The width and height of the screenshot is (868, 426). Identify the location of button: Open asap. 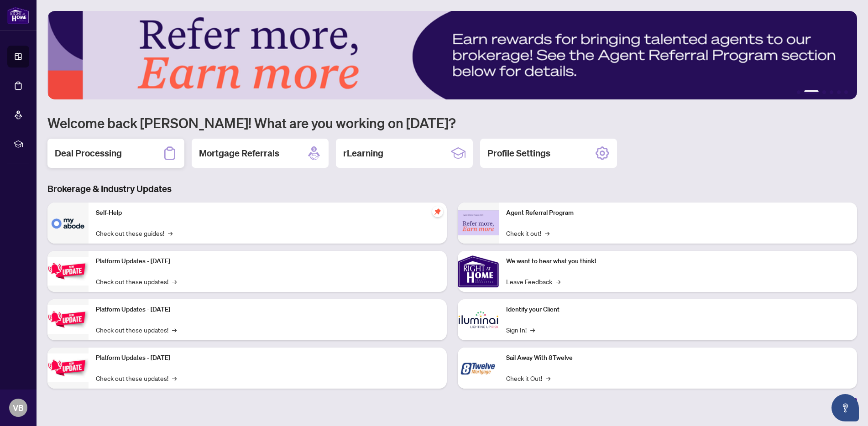
(846, 408).